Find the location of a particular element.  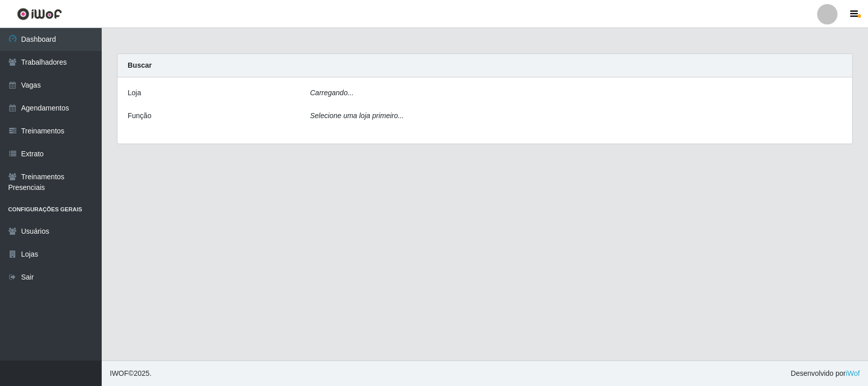

i: Selecione uma loja primeiro... is located at coordinates (357, 116).